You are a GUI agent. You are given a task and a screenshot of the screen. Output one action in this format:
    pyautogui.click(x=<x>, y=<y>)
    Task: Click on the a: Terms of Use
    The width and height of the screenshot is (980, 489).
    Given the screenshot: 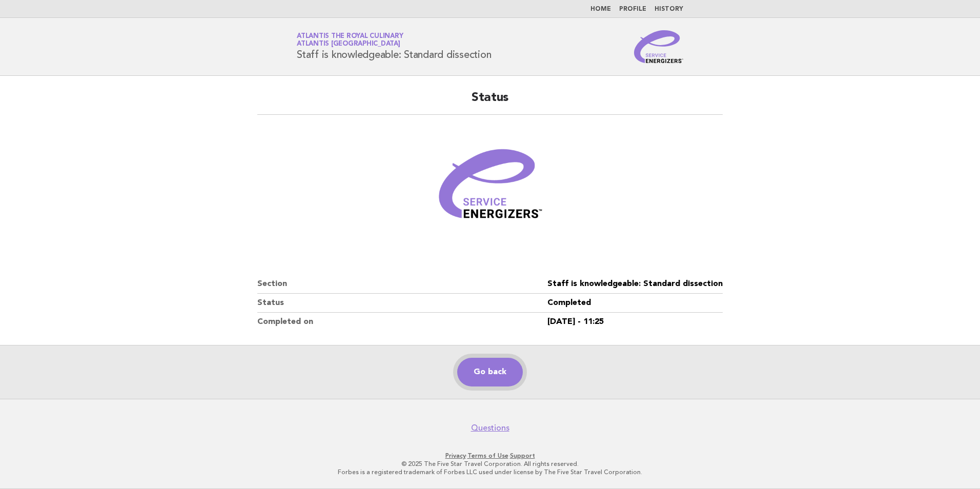 What is the action you would take?
    pyautogui.click(x=488, y=456)
    